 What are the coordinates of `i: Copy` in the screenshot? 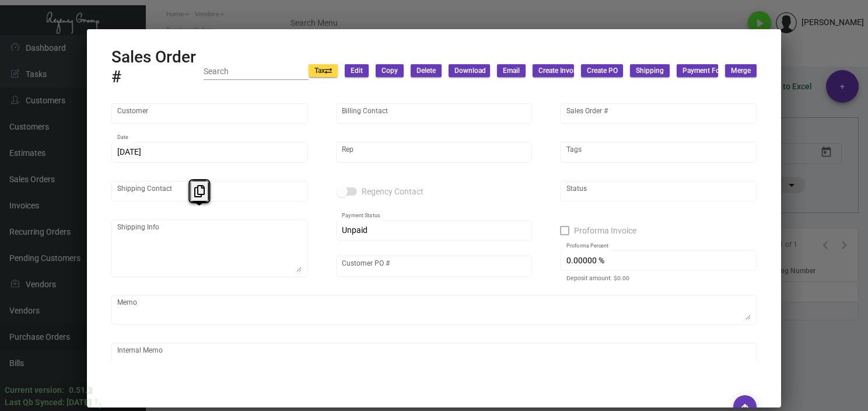 It's located at (199, 191).